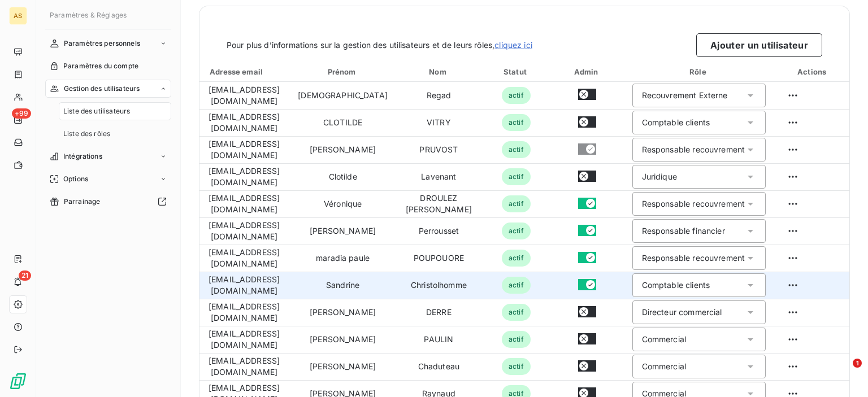  I want to click on div: Recouvrement Externe, so click(685, 96).